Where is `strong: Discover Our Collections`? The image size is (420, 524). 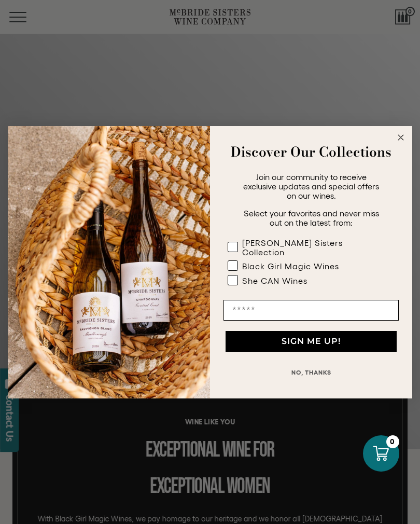
strong: Discover Our Collections is located at coordinates (311, 151).